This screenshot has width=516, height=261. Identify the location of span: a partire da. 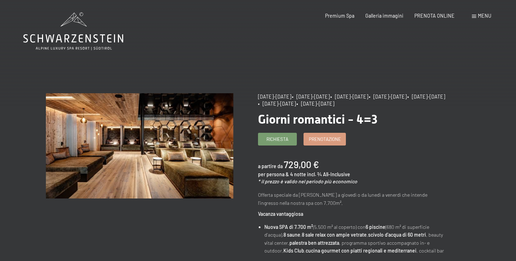
(270, 166).